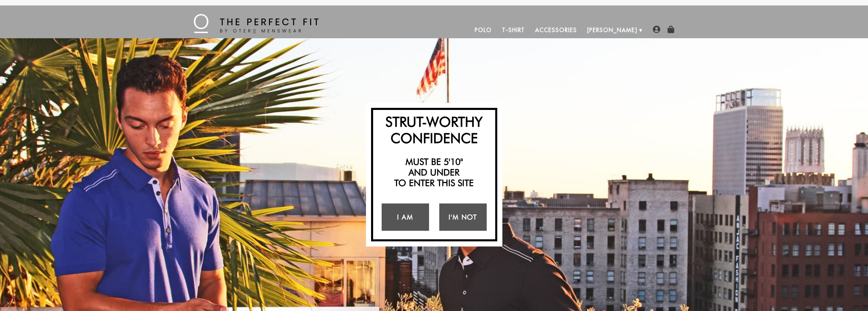  I want to click on img: The Perfect Fit - by Otero Menswear - Logo, so click(256, 24).